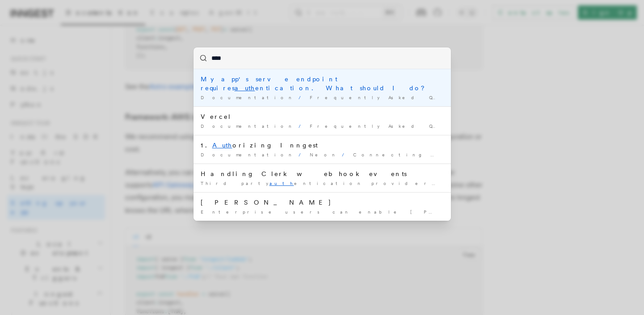  What do you see at coordinates (324, 155) in the screenshot?
I see `span: Neon` at bounding box center [324, 155].